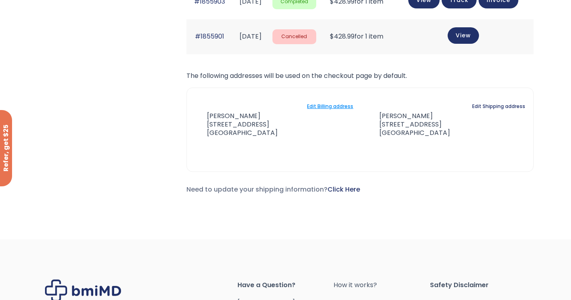  Describe the element at coordinates (294, 37) in the screenshot. I see `span: Cancelled` at that location.